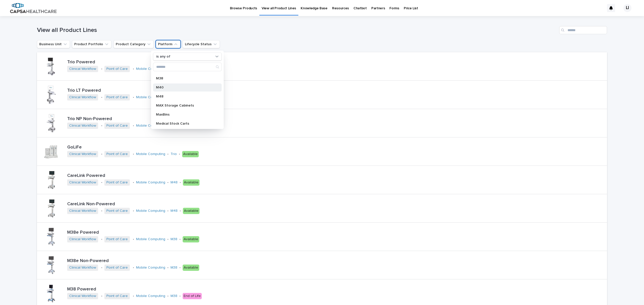 The image size is (644, 305). Describe the element at coordinates (184, 115) in the screenshot. I see `p: MaxBins` at that location.